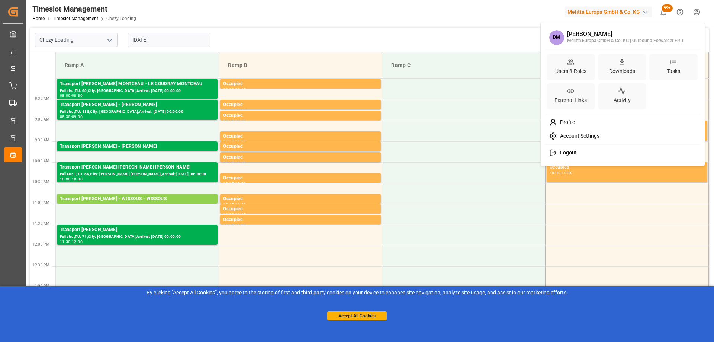 This screenshot has height=342, width=714. What do you see at coordinates (571, 71) in the screenshot?
I see `div: Users & Roles` at bounding box center [571, 71].